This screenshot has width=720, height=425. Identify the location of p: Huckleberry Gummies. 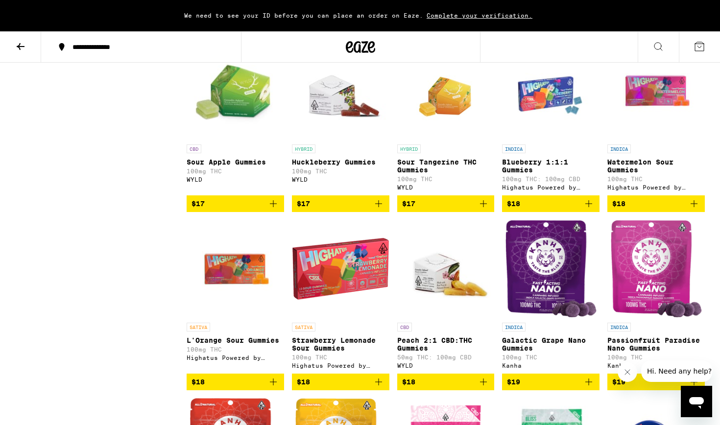
(340, 162).